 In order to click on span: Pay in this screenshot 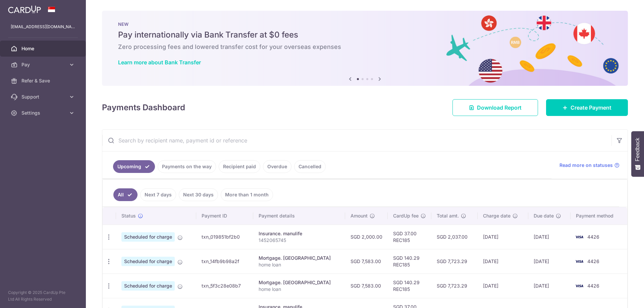, I will do `click(44, 64)`.